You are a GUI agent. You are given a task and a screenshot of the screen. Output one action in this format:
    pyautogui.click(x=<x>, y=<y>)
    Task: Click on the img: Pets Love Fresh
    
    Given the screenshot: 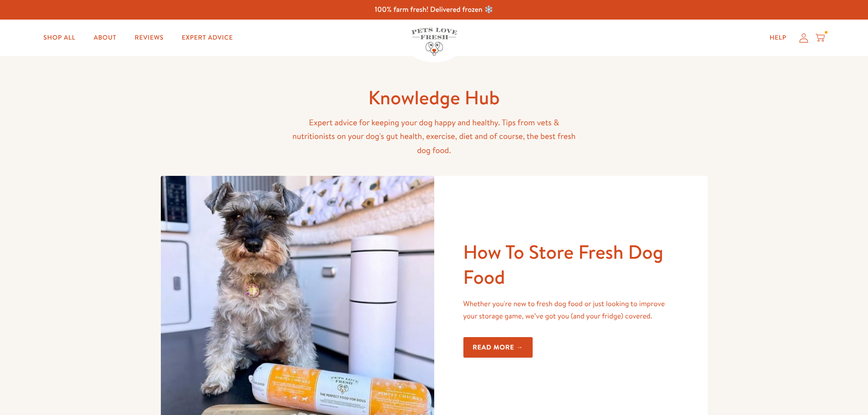 What is the action you would take?
    pyautogui.click(x=434, y=41)
    